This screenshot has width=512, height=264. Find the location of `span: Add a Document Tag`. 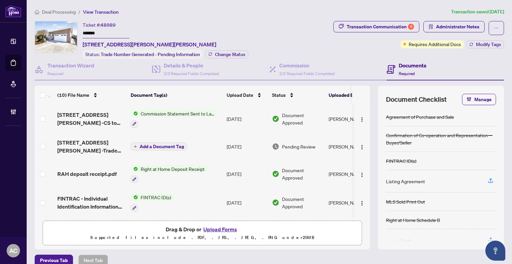

span: Add a Document Tag is located at coordinates (162, 146).